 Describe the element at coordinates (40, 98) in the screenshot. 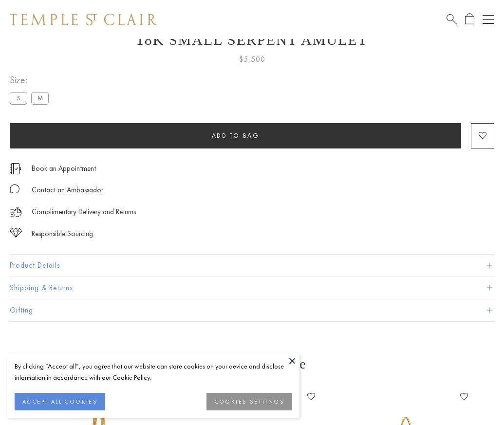

I see `label: M` at that location.